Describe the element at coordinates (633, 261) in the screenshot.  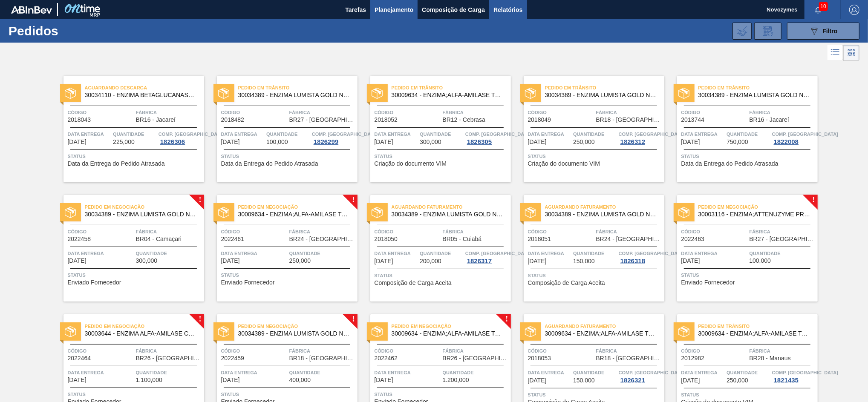
I see `div: 1826318` at that location.